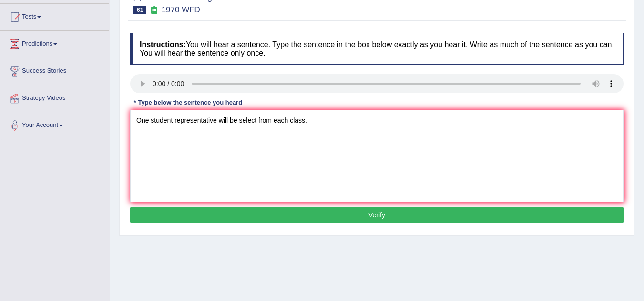 This screenshot has height=301, width=644. What do you see at coordinates (153, 10) in the screenshot?
I see `small: Exam occurring question` at bounding box center [153, 10].